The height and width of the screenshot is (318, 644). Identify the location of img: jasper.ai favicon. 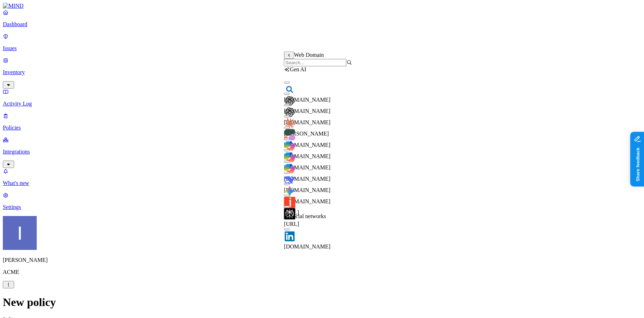
(289, 203).